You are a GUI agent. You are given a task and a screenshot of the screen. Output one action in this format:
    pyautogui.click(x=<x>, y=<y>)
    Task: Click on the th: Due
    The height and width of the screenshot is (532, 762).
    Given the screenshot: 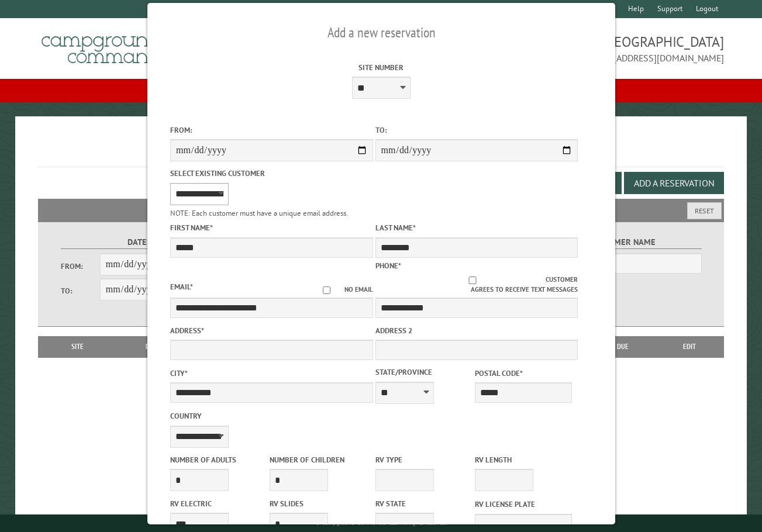 What is the action you would take?
    pyautogui.click(x=622, y=346)
    